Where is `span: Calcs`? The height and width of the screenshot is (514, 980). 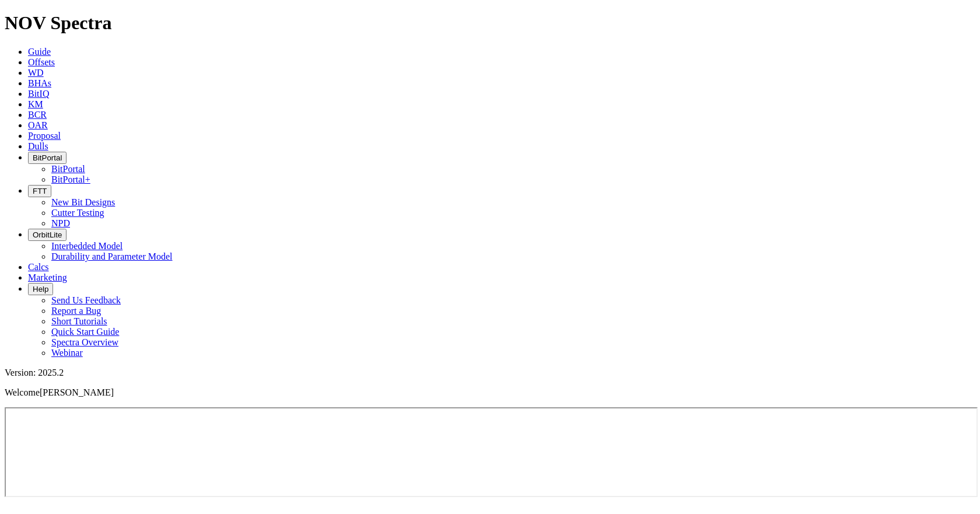
span: Calcs is located at coordinates (38, 267).